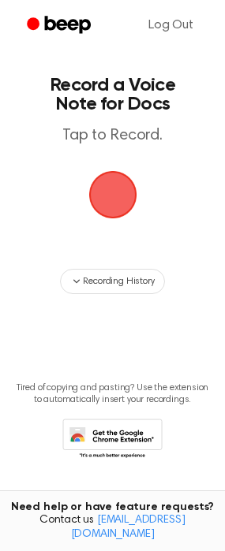 The image size is (225, 551). I want to click on button: Beep Logo, so click(113, 195).